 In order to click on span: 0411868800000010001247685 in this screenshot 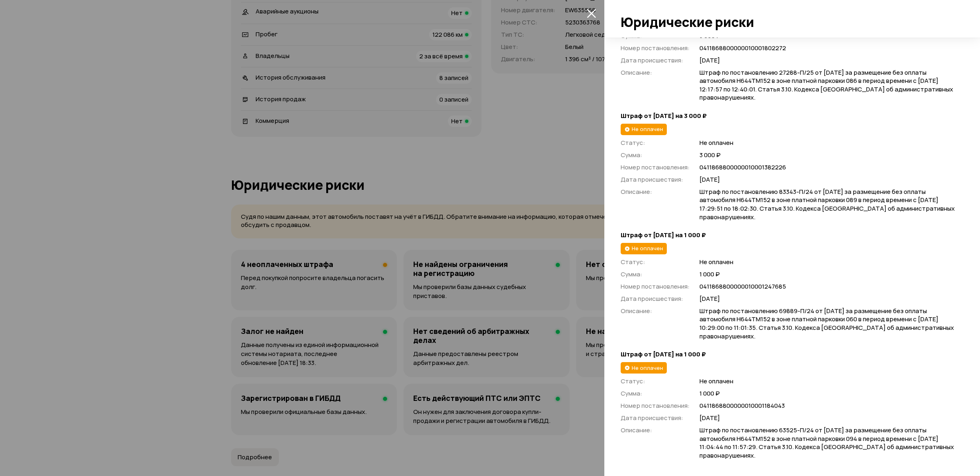, I will do `click(827, 287)`.